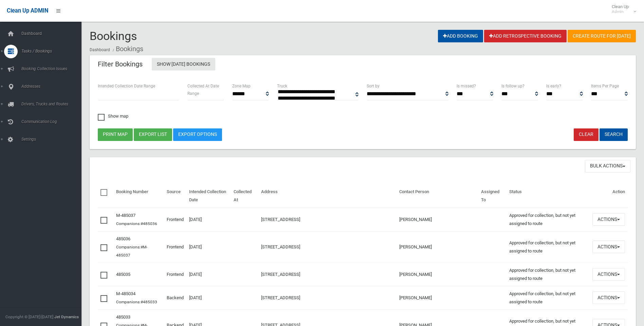 This screenshot has width=644, height=326. Describe the element at coordinates (127, 49) in the screenshot. I see `li: Bookings` at that location.